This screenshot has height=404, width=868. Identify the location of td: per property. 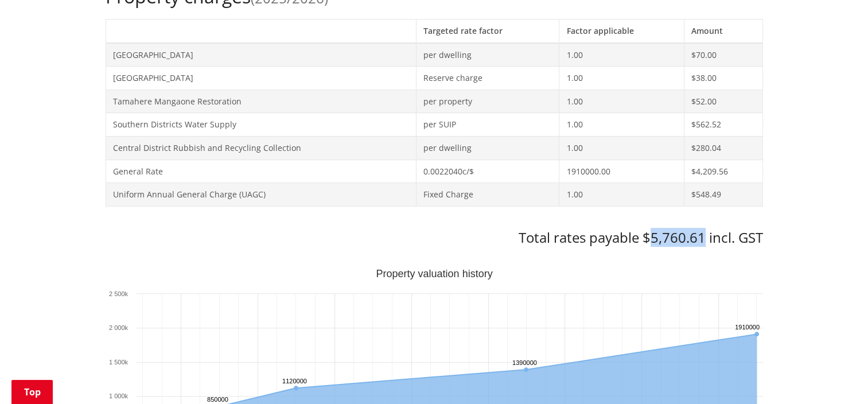
(487, 101).